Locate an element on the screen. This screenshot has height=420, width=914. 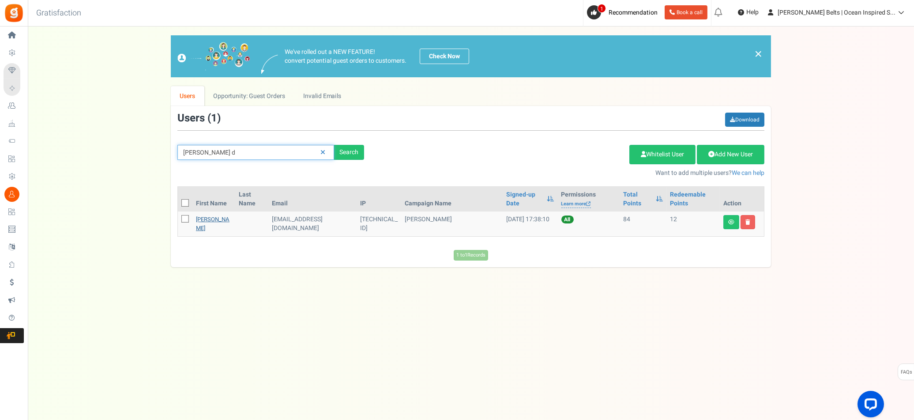
th: Last Name is located at coordinates (251, 199).